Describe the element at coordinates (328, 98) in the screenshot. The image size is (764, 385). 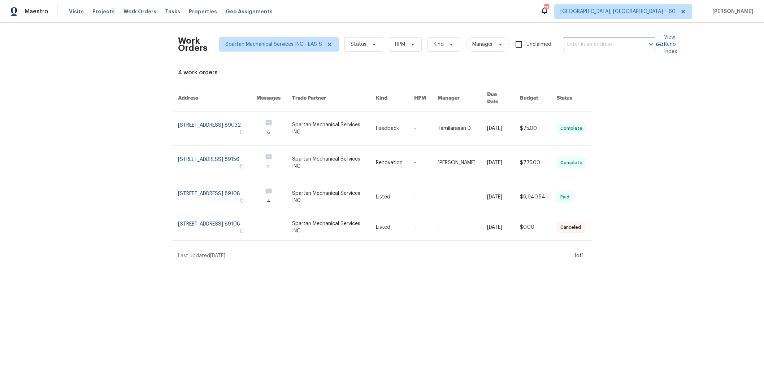
I see `th: Trade Partner` at that location.